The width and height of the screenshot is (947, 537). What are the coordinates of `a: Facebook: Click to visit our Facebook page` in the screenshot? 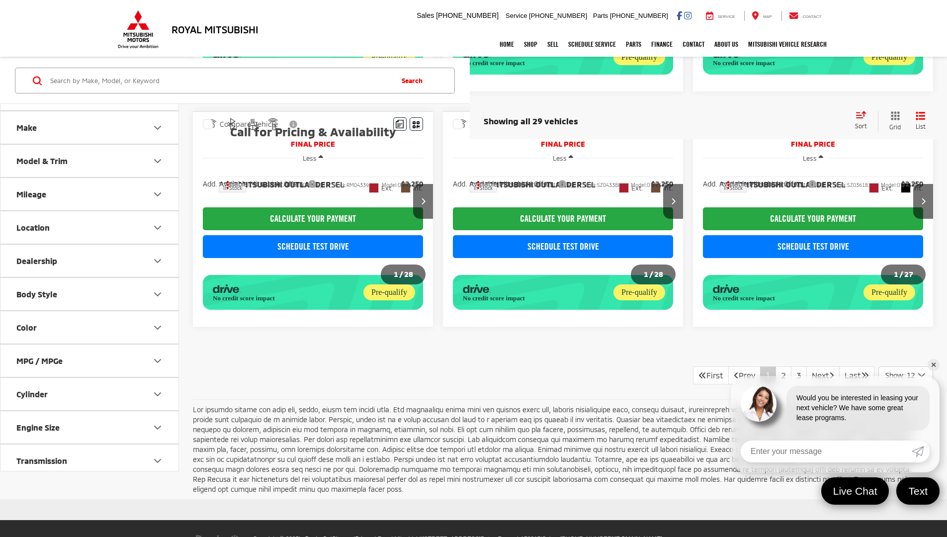 It's located at (679, 15).